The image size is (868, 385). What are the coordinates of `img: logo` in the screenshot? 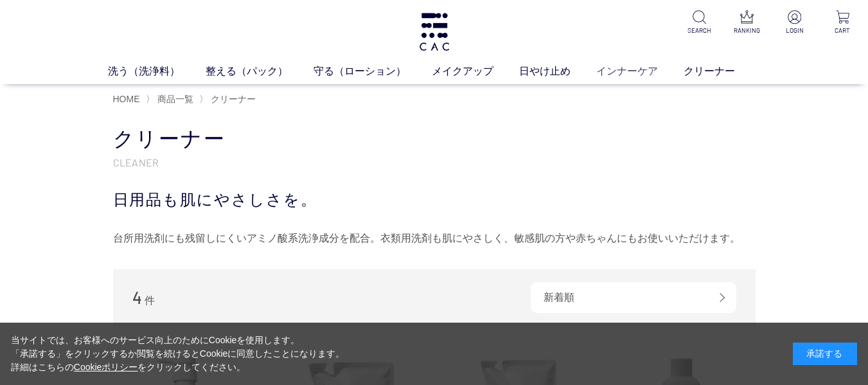 It's located at (434, 31).